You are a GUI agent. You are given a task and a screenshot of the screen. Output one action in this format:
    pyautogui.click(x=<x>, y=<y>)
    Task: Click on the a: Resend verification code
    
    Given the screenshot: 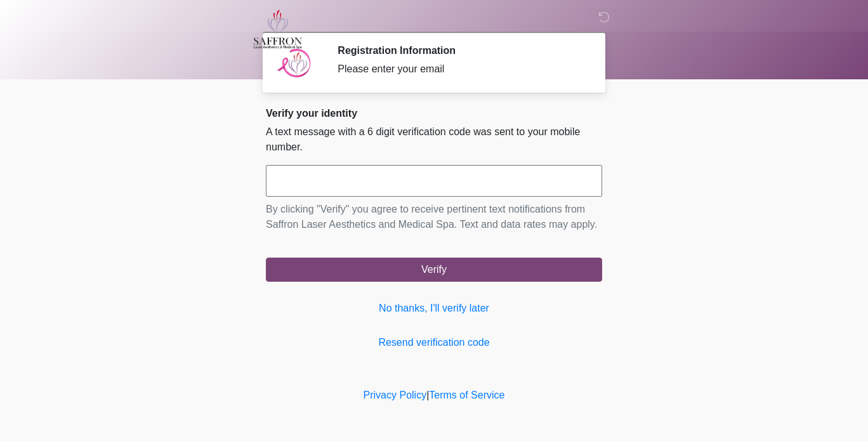 What is the action you would take?
    pyautogui.click(x=434, y=343)
    